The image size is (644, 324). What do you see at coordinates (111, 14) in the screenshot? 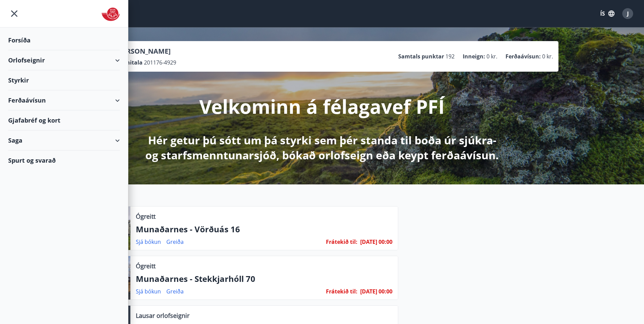
I see `img: union_logo` at bounding box center [111, 14].